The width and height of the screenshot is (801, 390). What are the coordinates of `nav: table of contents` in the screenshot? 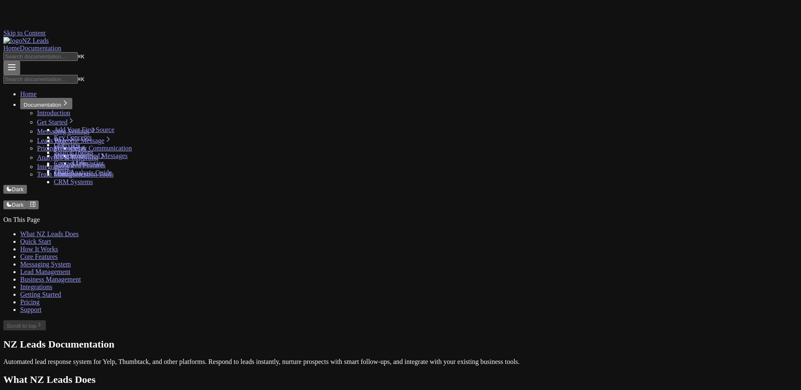 It's located at (400, 273).